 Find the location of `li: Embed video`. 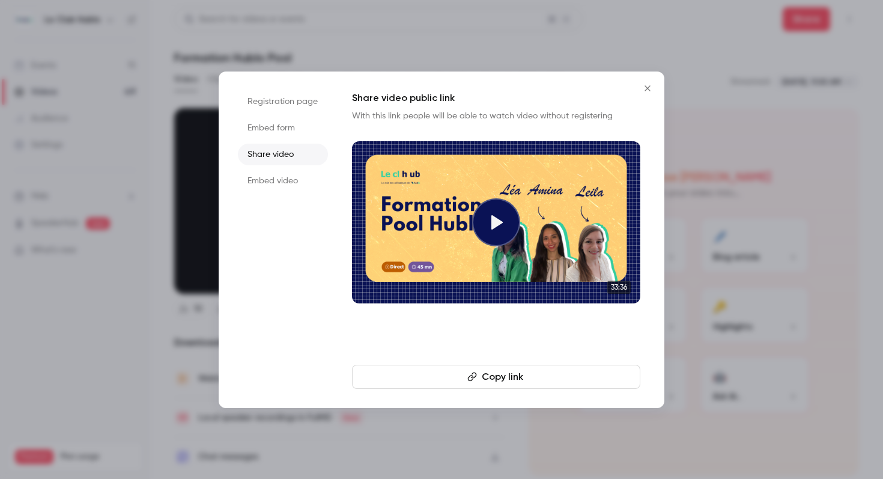

li: Embed video is located at coordinates (283, 181).